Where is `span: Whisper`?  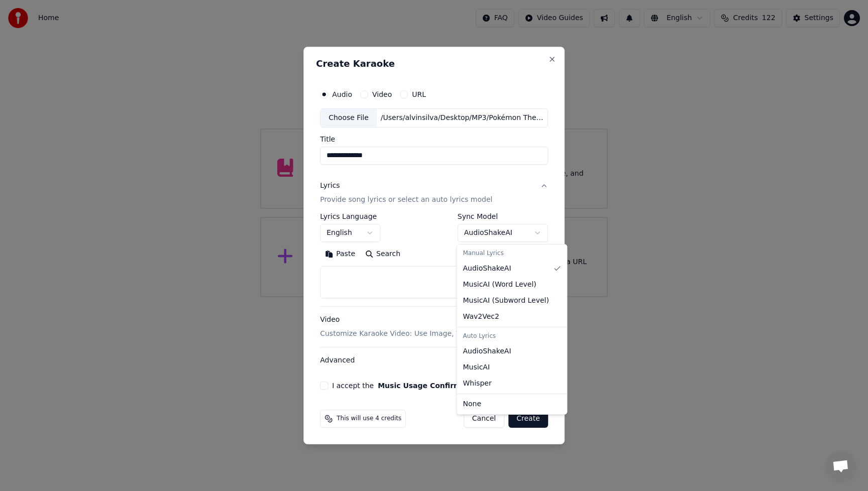
span: Whisper is located at coordinates (477, 384).